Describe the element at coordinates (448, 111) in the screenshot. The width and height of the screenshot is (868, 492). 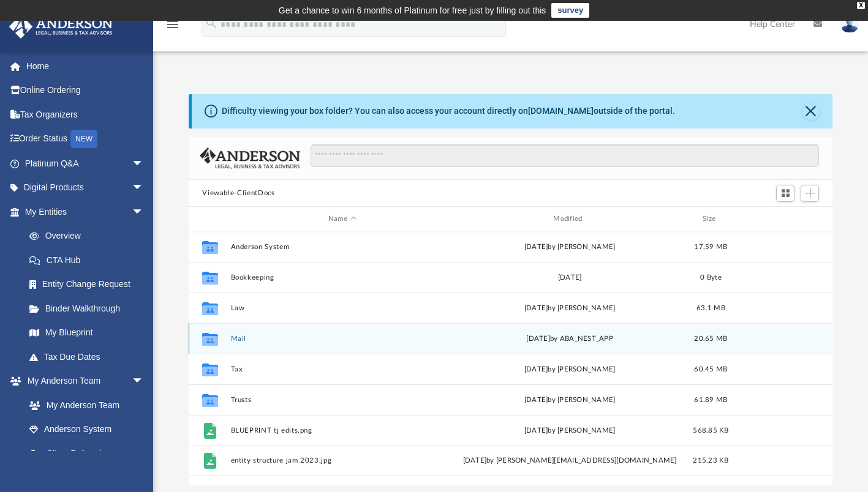
I see `div: Difficulty viewing your box folder? You can also access your account directly on outside of the p...` at that location.